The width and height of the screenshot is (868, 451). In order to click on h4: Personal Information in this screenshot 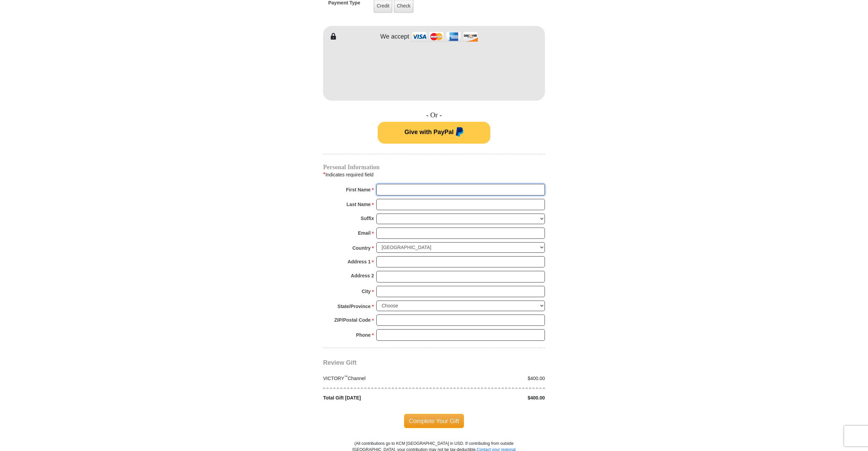, I will do `click(434, 167)`.